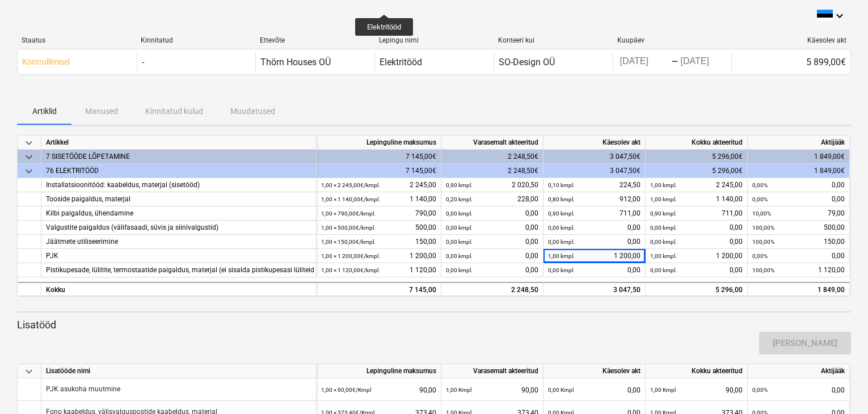 This screenshot has height=414, width=868. Describe the element at coordinates (348, 227) in the screenshot. I see `small: 1,00 × 500,00€ / kmpl.` at that location.